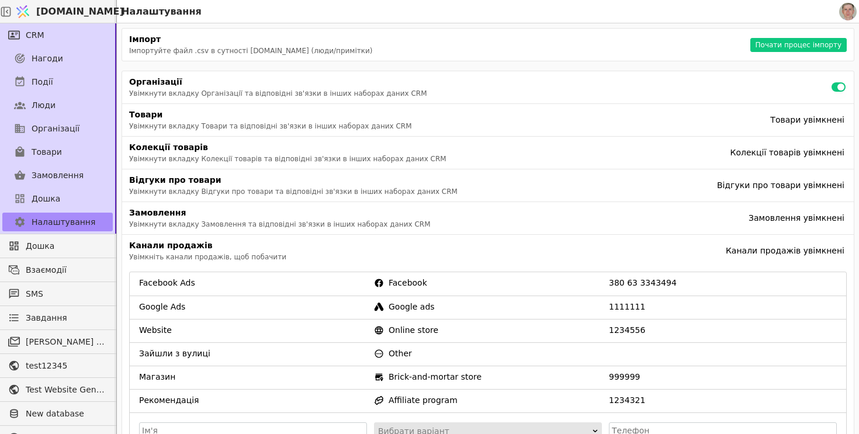 The width and height of the screenshot is (859, 434). What do you see at coordinates (848, 12) in the screenshot?
I see `img: 1560949290925-CROPPED-IMG_0201-2-.jpg` at bounding box center [848, 12].